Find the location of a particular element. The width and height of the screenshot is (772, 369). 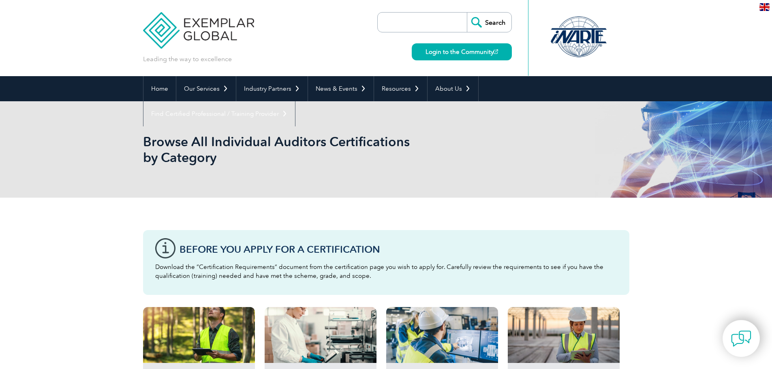

p: Download the “Certification Requirements” document from the certification page you wish to apply ... is located at coordinates (386, 272).